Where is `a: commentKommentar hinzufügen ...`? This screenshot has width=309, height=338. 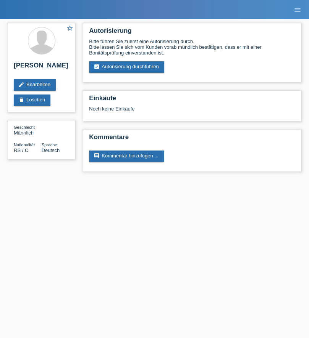
a: commentKommentar hinzufügen ... is located at coordinates (126, 156).